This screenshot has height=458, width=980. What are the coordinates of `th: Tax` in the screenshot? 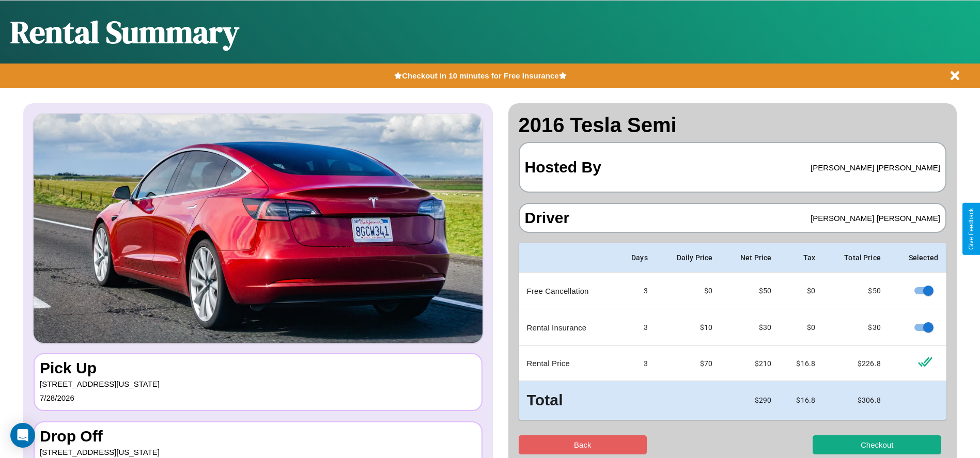 It's located at (801, 257).